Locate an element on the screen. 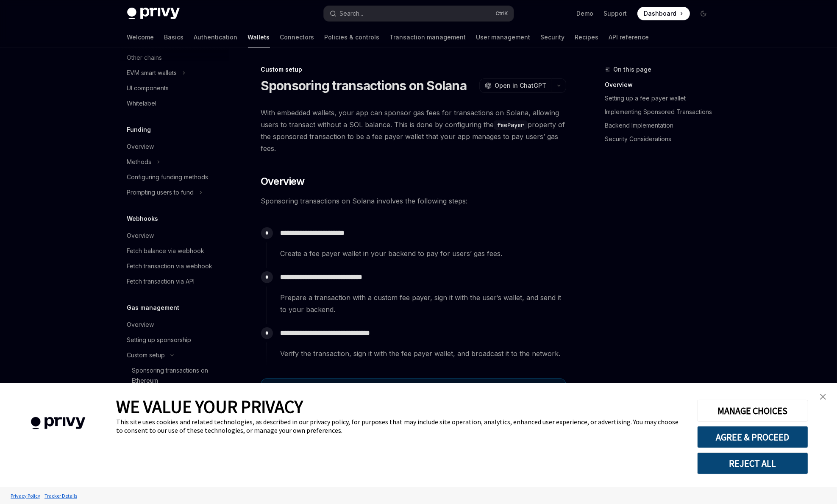 The width and height of the screenshot is (837, 504). span: With embedded wallets, your app can sponsor gas fees for transactions on Solana, allowing users t... is located at coordinates (413, 130).